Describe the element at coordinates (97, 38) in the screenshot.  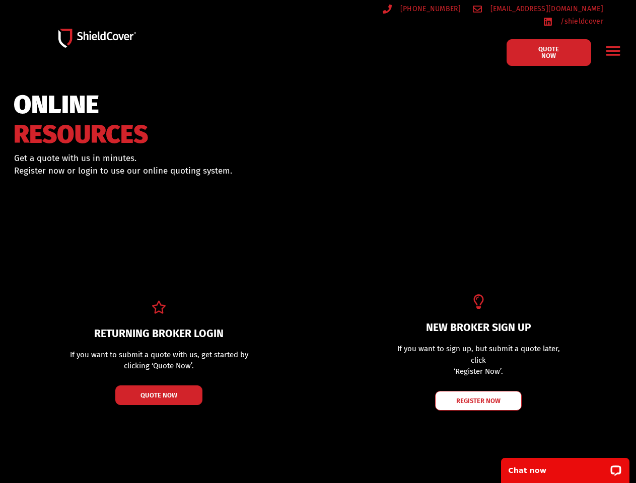
I see `img: Shield-Cover-Underwriting-Australia-logo-full` at that location.